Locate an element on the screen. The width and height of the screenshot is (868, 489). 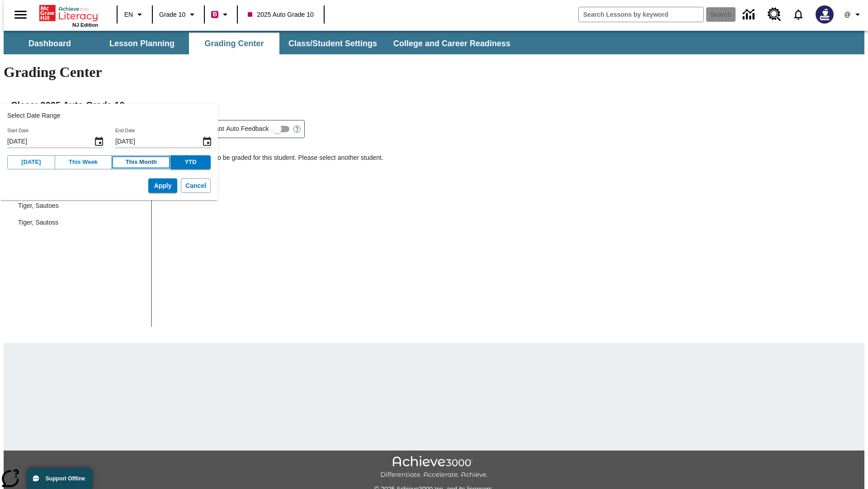
label: End Date is located at coordinates (125, 130).